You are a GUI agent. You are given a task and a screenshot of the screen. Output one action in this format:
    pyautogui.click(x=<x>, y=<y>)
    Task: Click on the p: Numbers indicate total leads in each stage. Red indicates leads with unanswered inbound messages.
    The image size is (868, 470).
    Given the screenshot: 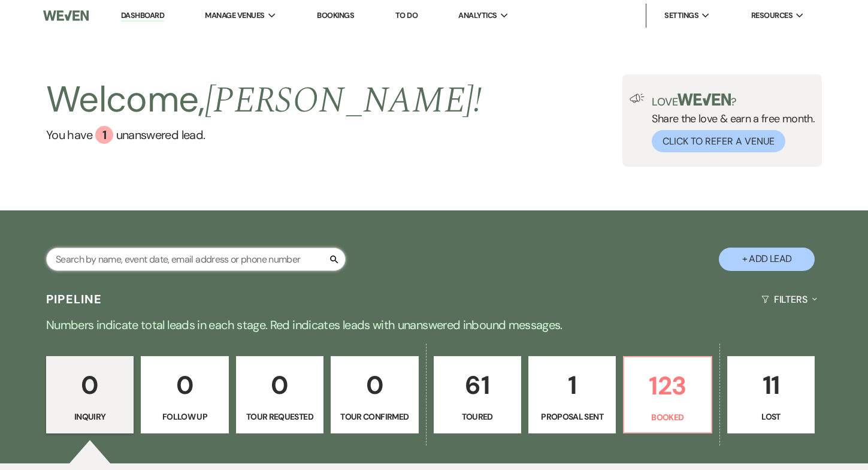 What is the action you would take?
    pyautogui.click(x=435, y=325)
    